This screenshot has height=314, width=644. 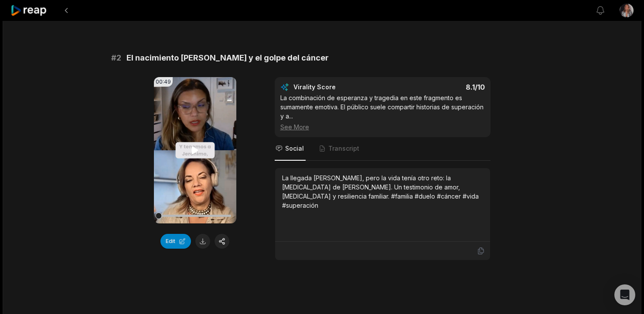 What do you see at coordinates (382, 149) in the screenshot?
I see `nav: Tabs` at bounding box center [382, 149].